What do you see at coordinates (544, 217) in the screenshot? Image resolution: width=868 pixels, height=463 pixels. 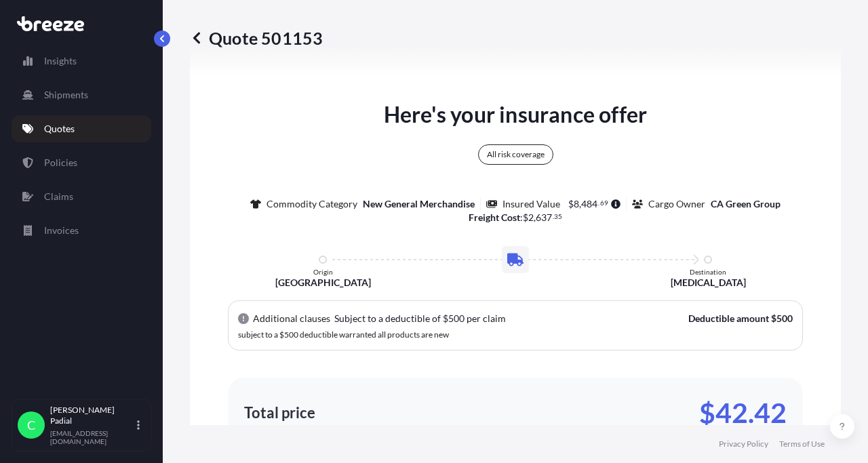 I see `span: 637` at bounding box center [544, 217].